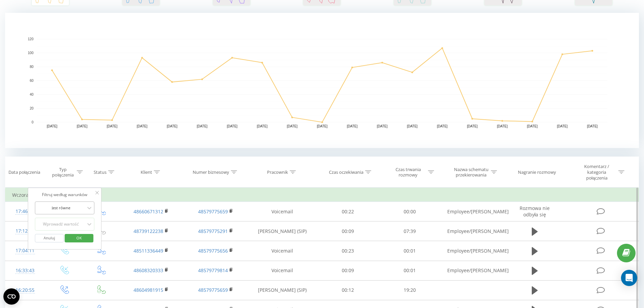  What do you see at coordinates (534, 211) in the screenshot?
I see `span: Rozmowa nie odbyła się` at bounding box center [534, 211].